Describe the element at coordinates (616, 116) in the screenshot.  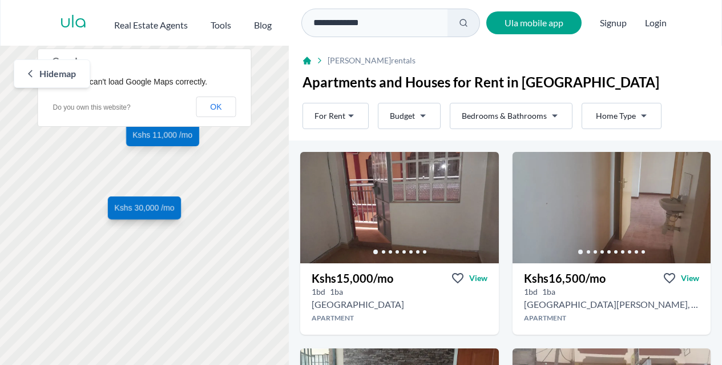
I see `span: Home Type` at that location.